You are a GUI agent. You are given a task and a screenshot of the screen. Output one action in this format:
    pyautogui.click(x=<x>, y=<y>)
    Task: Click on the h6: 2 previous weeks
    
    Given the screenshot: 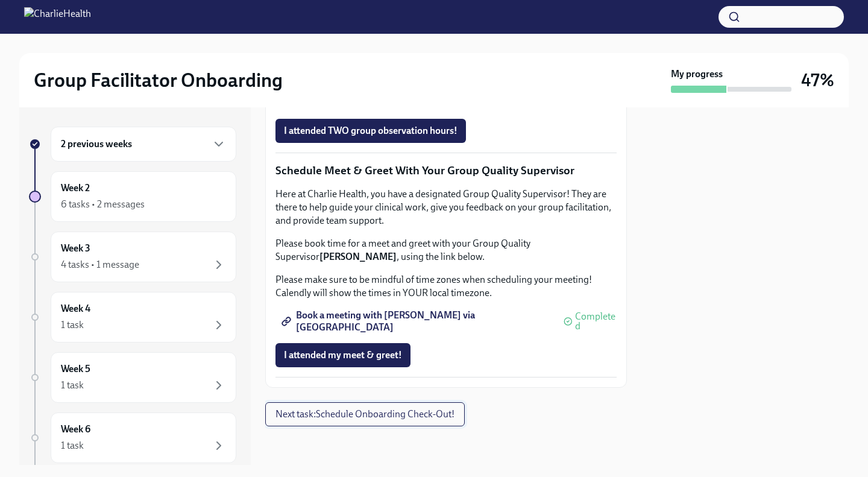 What is the action you would take?
    pyautogui.click(x=96, y=144)
    